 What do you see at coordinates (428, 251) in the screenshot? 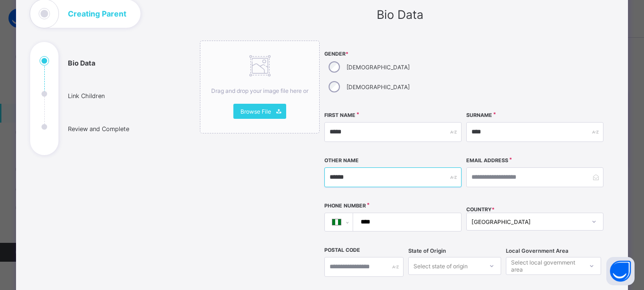
I see `span: State of Origin` at bounding box center [428, 251].